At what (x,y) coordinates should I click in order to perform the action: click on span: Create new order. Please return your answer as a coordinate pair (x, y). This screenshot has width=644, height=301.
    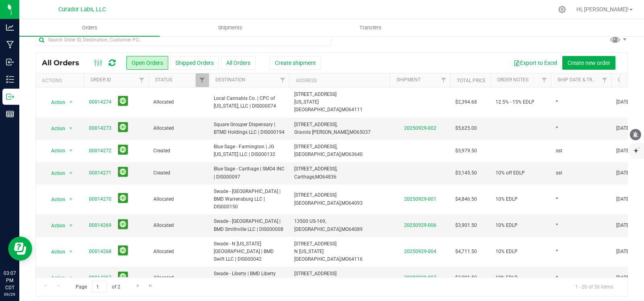
    Looking at the image, I should click on (589, 63).